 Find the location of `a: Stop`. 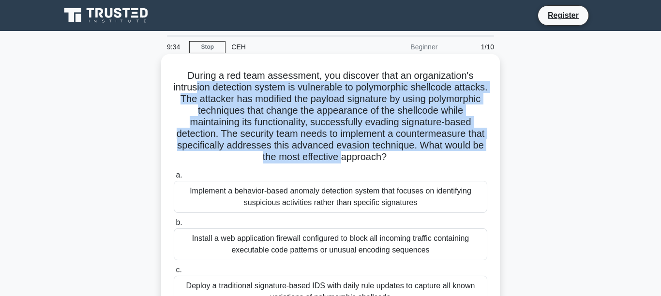

a: Stop is located at coordinates (207, 47).